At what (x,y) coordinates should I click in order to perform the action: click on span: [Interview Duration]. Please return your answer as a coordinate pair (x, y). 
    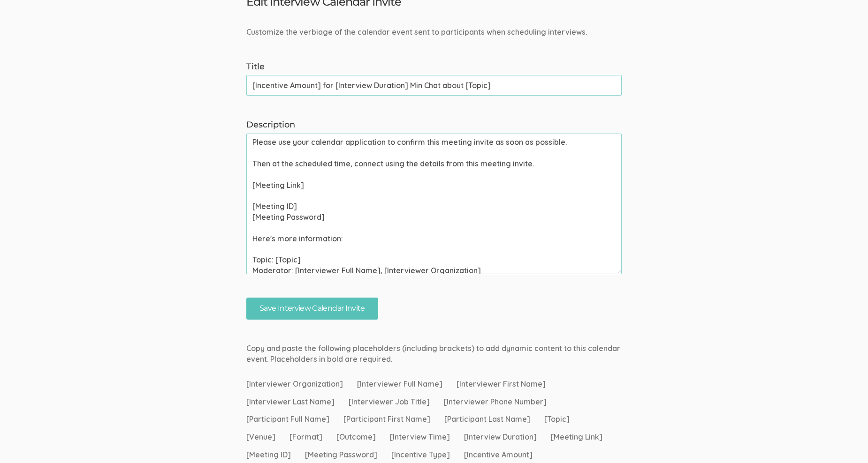
    Looking at the image, I should click on (500, 437).